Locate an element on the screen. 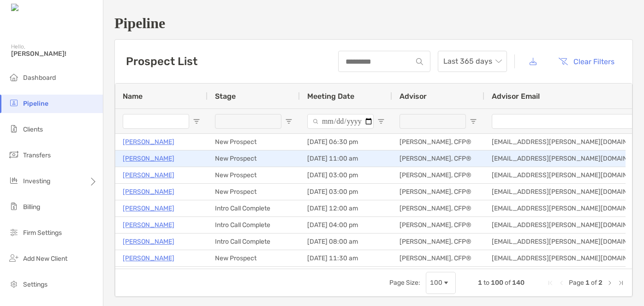 This screenshot has width=644, height=306. span: 100 is located at coordinates (497, 283).